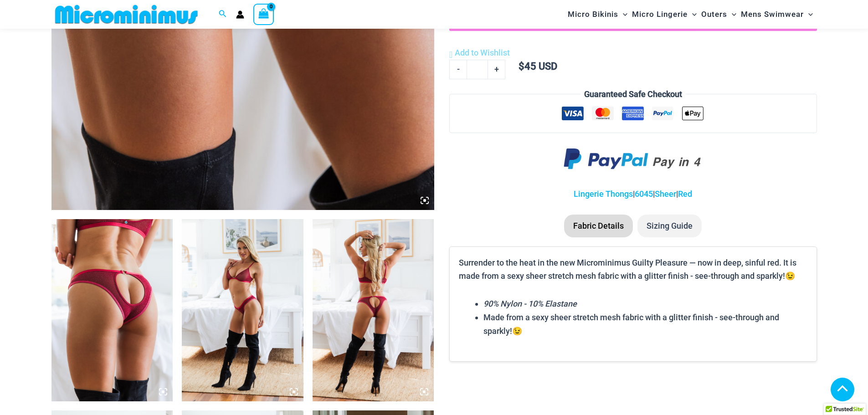 This screenshot has width=868, height=415. What do you see at coordinates (598, 14) in the screenshot?
I see `a: Micro BikinisMenu ToggleMenu Toggle` at bounding box center [598, 14].